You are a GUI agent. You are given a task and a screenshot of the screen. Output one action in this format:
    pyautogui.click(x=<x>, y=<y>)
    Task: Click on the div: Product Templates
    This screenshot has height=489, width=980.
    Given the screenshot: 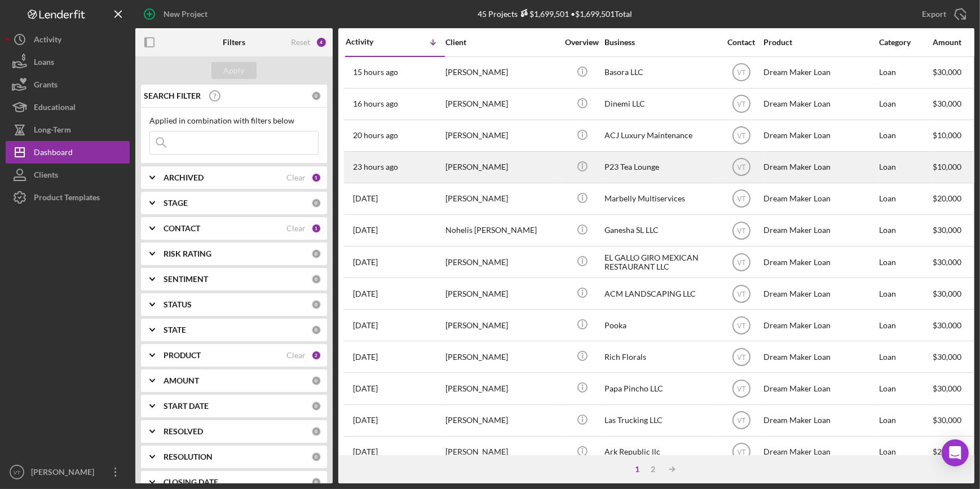 What is the action you would take?
    pyautogui.click(x=66, y=199)
    